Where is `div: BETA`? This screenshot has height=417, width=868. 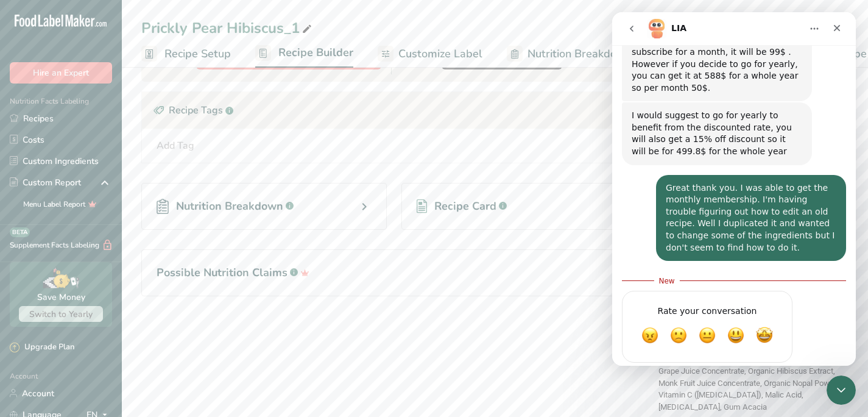 div: BETA is located at coordinates (19, 232).